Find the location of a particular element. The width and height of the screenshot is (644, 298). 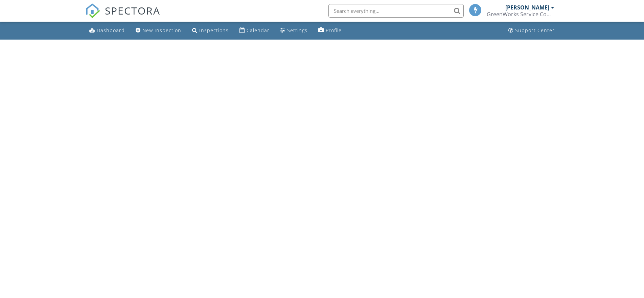

div: Calendar is located at coordinates (258, 30).